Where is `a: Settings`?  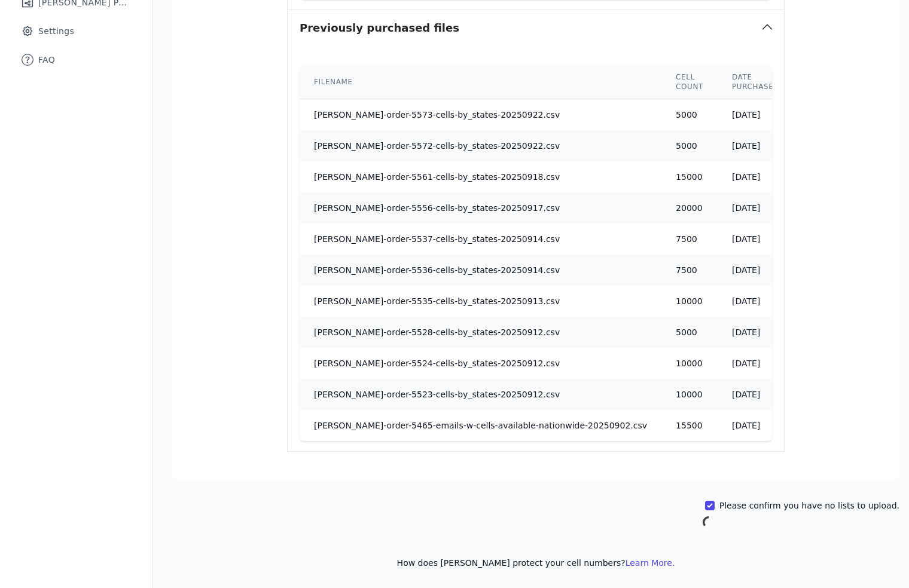 a: Settings is located at coordinates (76, 31).